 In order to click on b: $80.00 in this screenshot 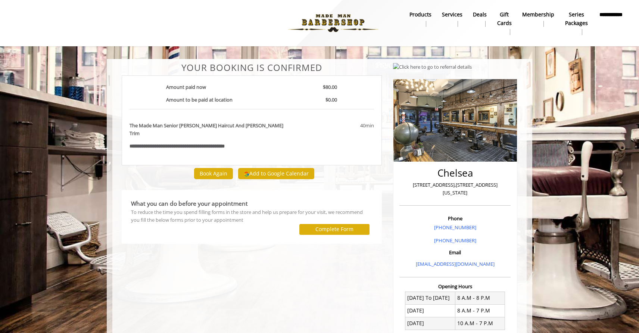, I will do `click(330, 87)`.